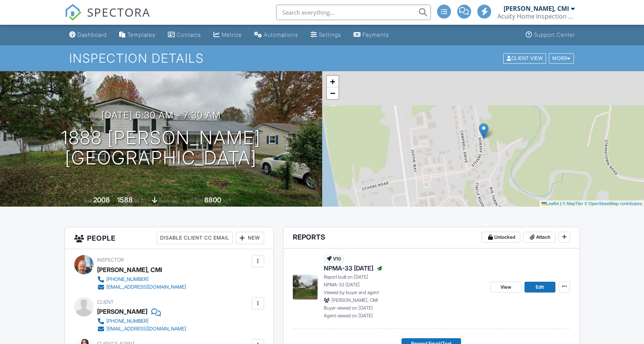  Describe the element at coordinates (106, 302) in the screenshot. I see `span: Client` at that location.